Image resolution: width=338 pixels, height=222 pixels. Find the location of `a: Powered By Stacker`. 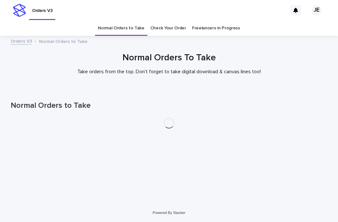

a: Powered By Stacker is located at coordinates (169, 213).